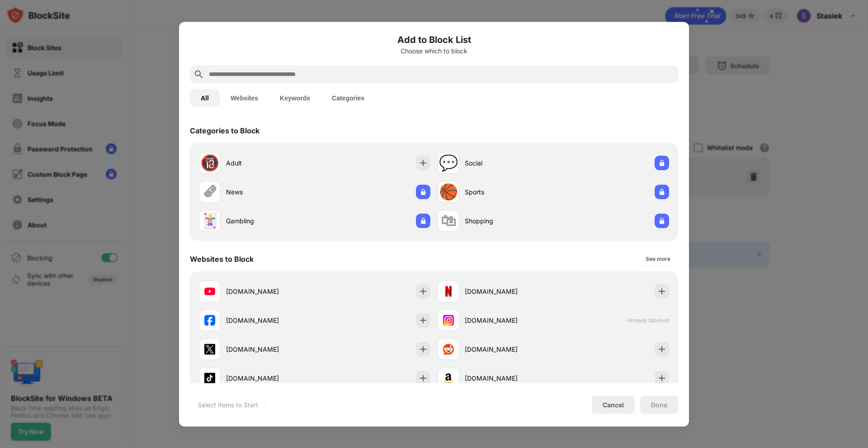  What do you see at coordinates (270, 162) in the screenshot?
I see `div: Adult` at bounding box center [270, 162].